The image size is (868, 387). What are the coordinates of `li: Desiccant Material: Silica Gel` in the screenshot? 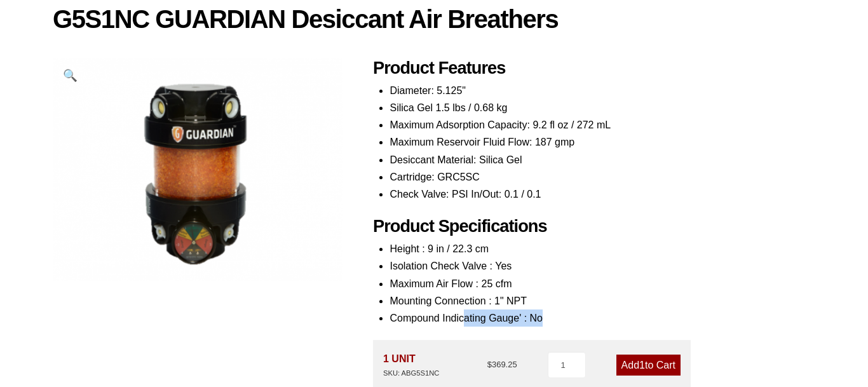 It's located at (603, 159).